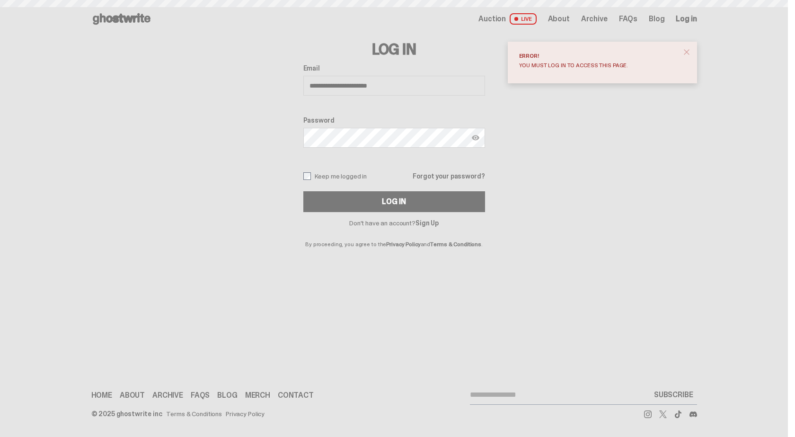 This screenshot has height=437, width=795. Describe the element at coordinates (394, 120) in the screenshot. I see `label: Password` at that location.